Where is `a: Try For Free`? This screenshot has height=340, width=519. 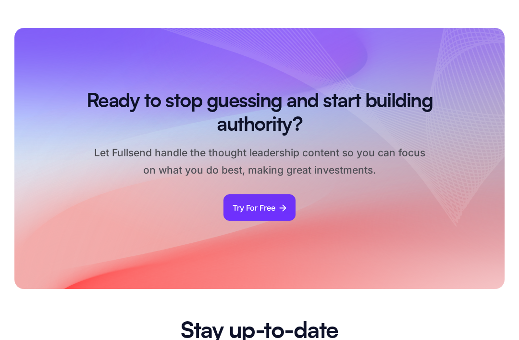
a: Try For Free is located at coordinates (260, 207).